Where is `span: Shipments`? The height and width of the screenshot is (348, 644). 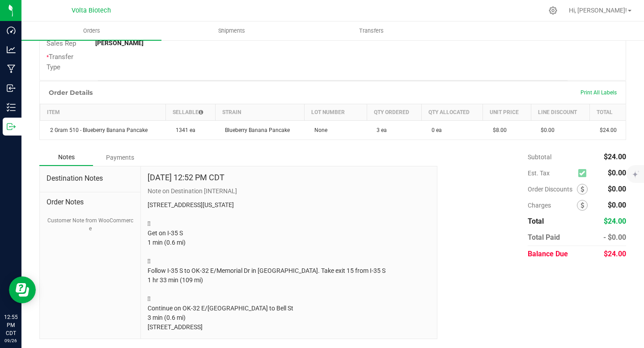 span: Shipments is located at coordinates (232, 31).